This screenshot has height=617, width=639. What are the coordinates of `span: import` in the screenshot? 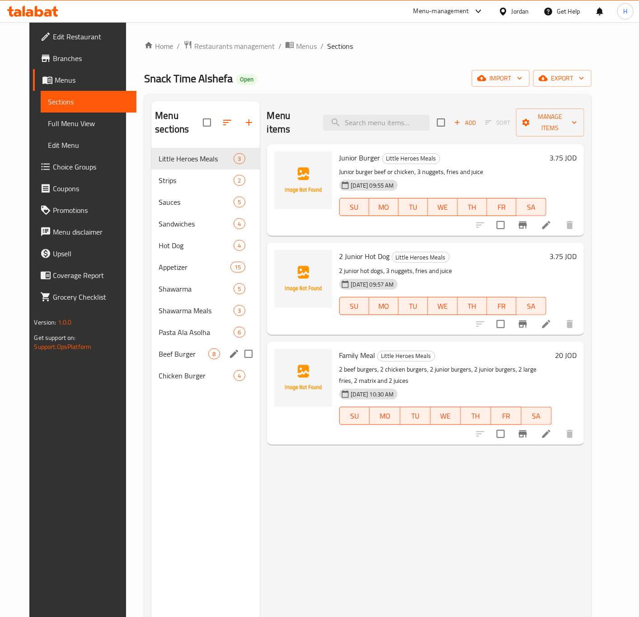 It's located at (501, 78).